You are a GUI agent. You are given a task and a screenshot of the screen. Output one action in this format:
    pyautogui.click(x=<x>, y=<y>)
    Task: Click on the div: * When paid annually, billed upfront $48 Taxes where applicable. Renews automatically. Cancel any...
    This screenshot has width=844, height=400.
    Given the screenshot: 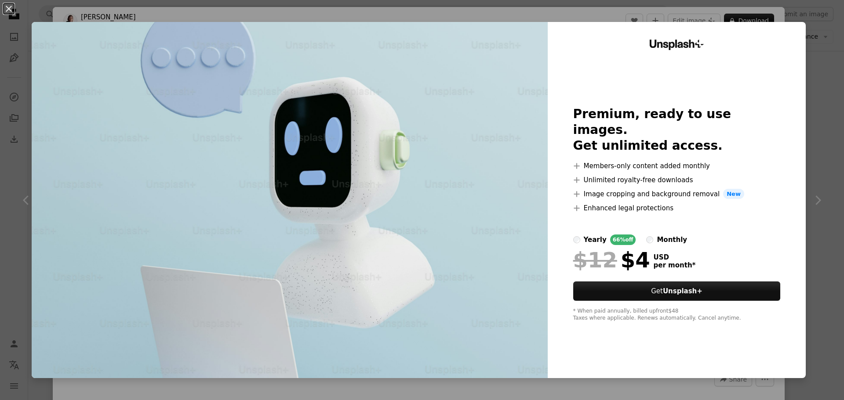 What is the action you would take?
    pyautogui.click(x=677, y=315)
    